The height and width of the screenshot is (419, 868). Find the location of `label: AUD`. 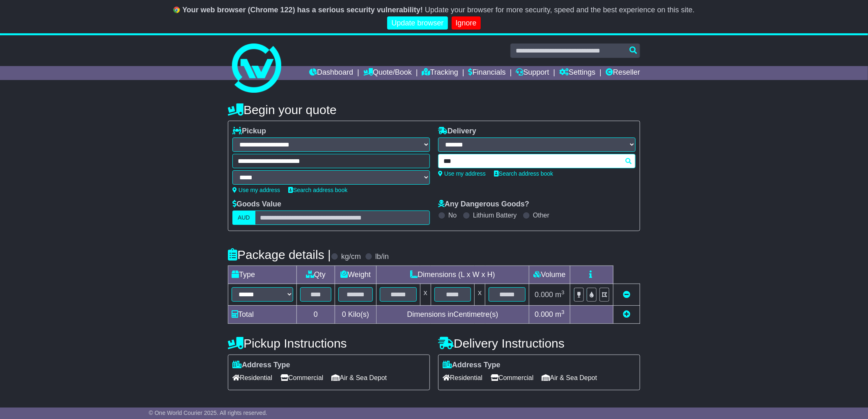

label: AUD is located at coordinates (244, 217).